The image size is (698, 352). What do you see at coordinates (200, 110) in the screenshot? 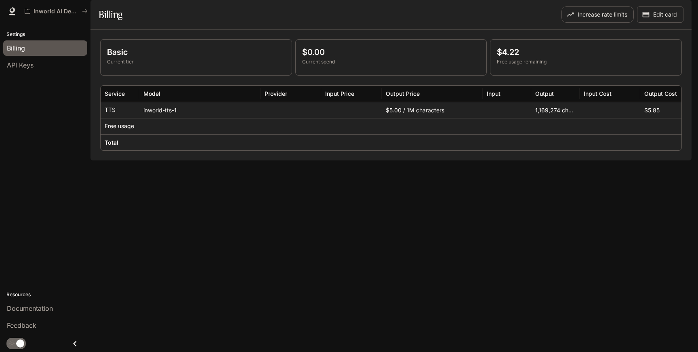
I see `div: inworld-tts-1` at bounding box center [200, 110].